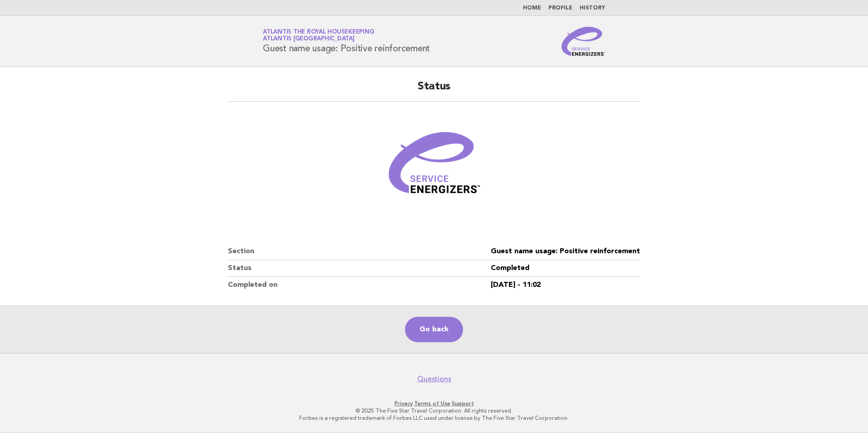 Image resolution: width=868 pixels, height=433 pixels. What do you see at coordinates (583, 42) in the screenshot?
I see `img: Service Energizers` at bounding box center [583, 42].